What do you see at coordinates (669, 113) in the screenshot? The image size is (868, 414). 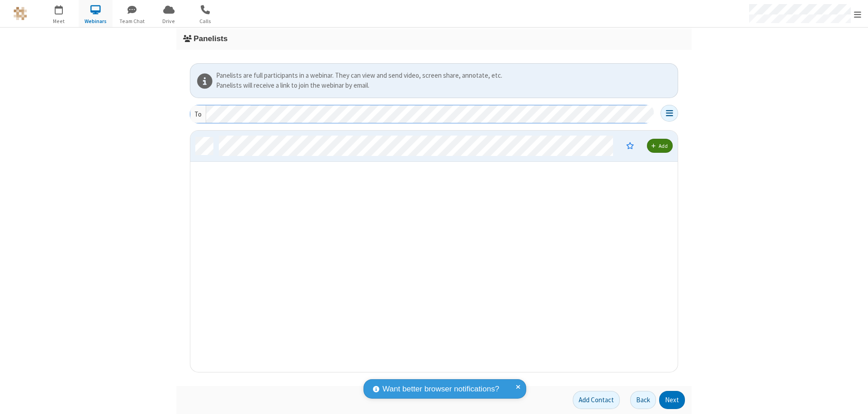 I see `button: Open menu` at bounding box center [669, 113].